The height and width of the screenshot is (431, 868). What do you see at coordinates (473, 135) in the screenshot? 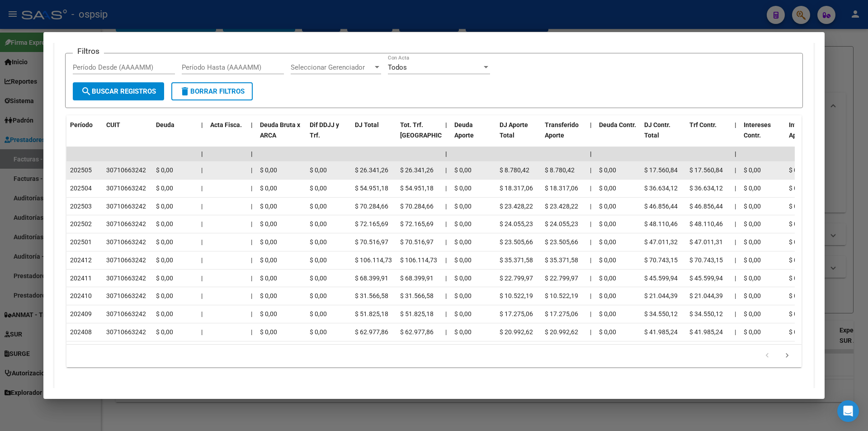
I see `datatable-header-cell: Deuda Aporte` at bounding box center [473, 135].